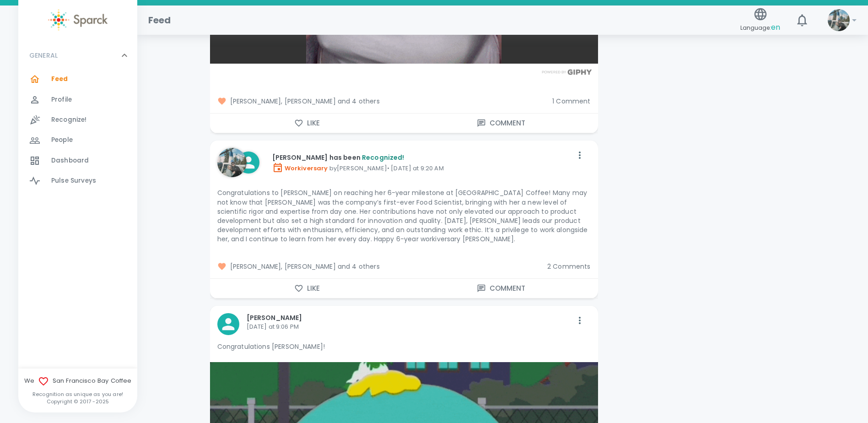 This screenshot has height=423, width=868. Describe the element at coordinates (760, 28) in the screenshot. I see `span: Language:` at that location.